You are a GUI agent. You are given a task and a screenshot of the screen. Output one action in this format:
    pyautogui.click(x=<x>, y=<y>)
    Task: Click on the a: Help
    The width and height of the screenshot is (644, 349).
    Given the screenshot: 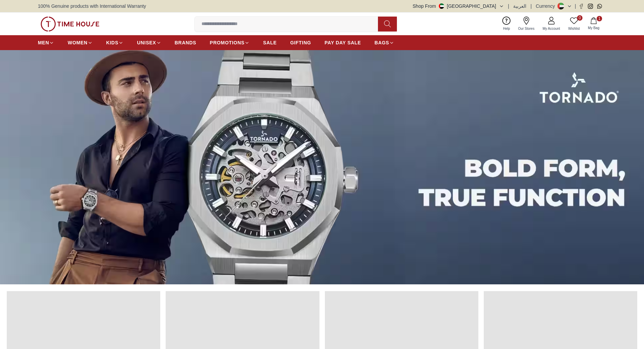 What is the action you would take?
    pyautogui.click(x=506, y=23)
    